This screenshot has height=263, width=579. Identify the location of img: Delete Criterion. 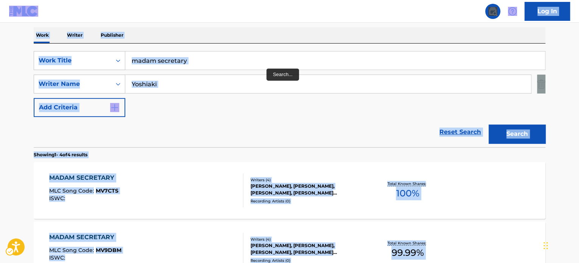
(542, 84).